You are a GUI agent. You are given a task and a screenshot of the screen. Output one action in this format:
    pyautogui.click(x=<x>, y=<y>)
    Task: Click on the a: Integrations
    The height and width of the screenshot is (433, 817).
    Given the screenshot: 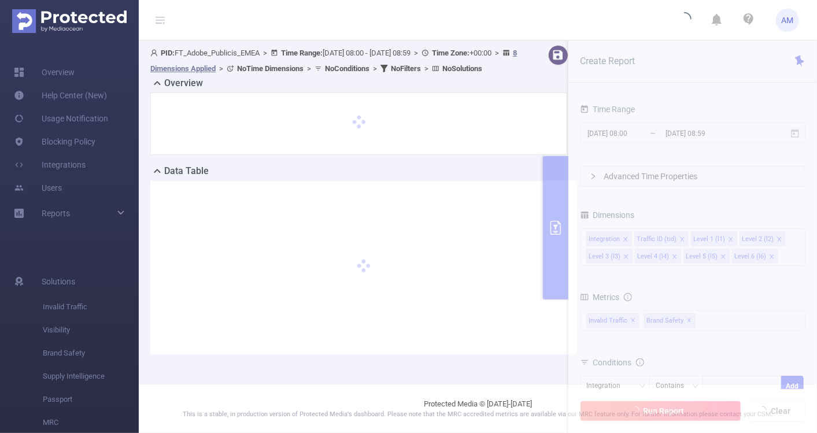 What is the action you would take?
    pyautogui.click(x=50, y=165)
    